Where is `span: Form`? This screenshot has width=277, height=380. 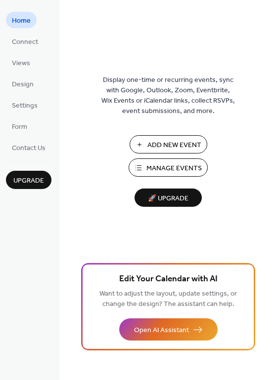
span: Form is located at coordinates (19, 127).